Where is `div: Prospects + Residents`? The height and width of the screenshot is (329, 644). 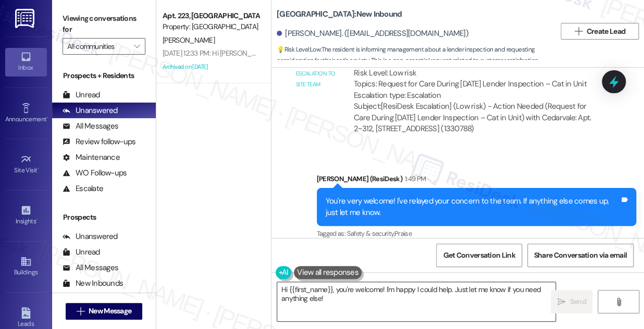
div: Prospects + Residents is located at coordinates (103, 75).